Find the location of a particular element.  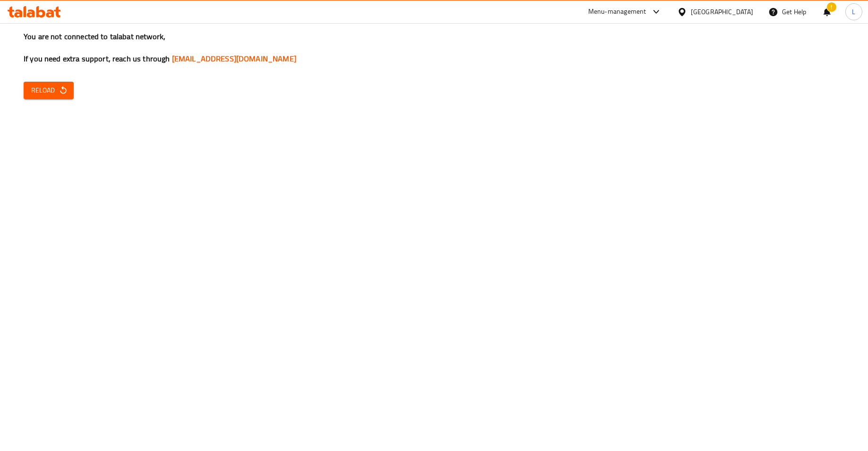

div: Menu-management is located at coordinates (617, 12).